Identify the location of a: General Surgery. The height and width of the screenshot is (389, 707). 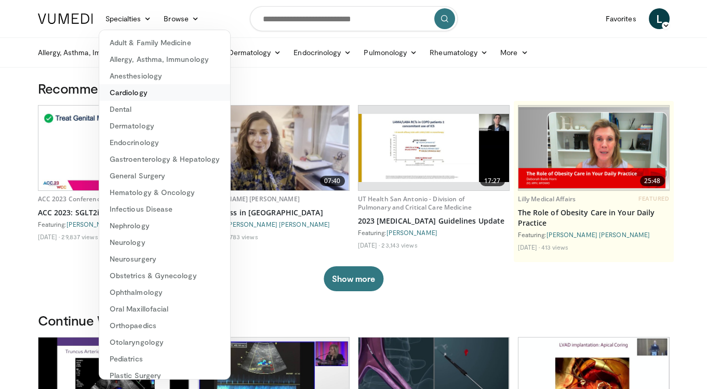
(165, 176).